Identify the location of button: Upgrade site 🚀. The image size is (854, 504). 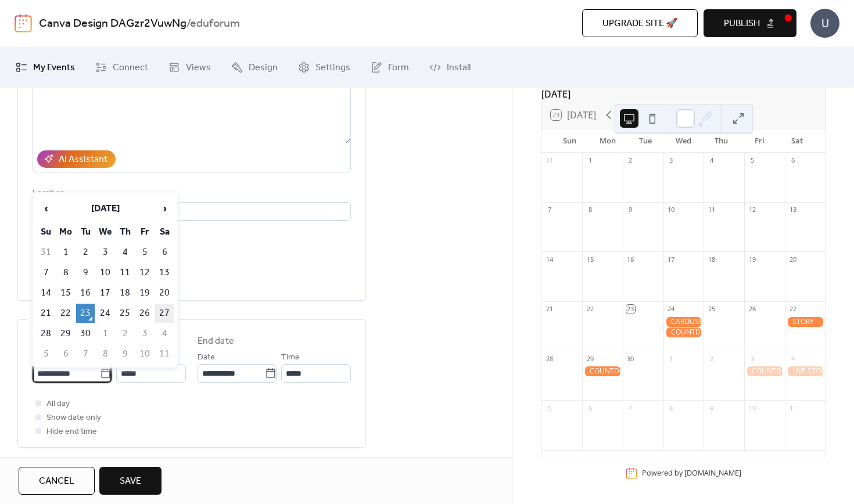
(639, 23).